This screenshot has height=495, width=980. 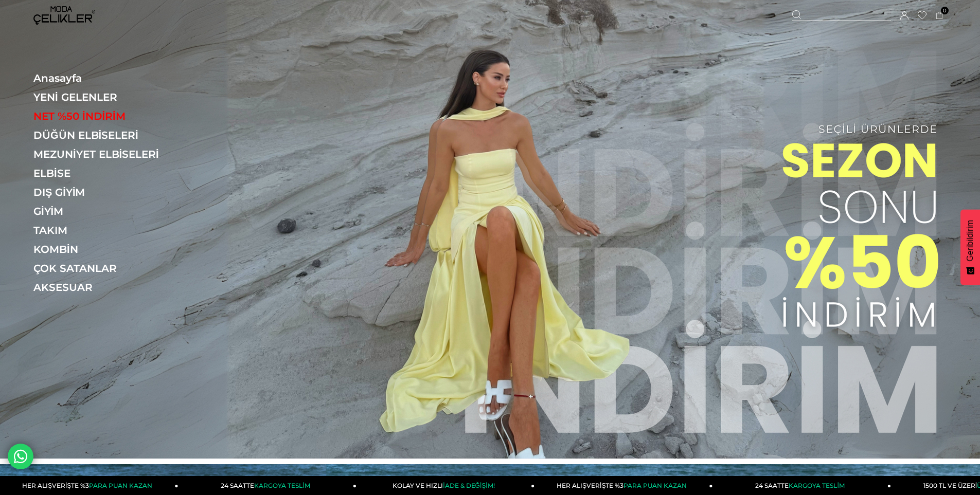 What do you see at coordinates (104, 212) in the screenshot?
I see `a: GİYİM` at bounding box center [104, 212].